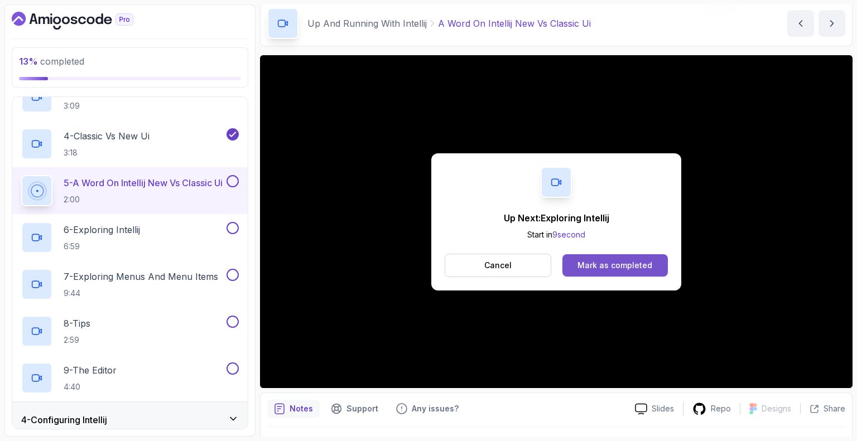  Describe the element at coordinates (130, 285) in the screenshot. I see `button: 7-Exploring Menus And Menu Items9:44` at that location.